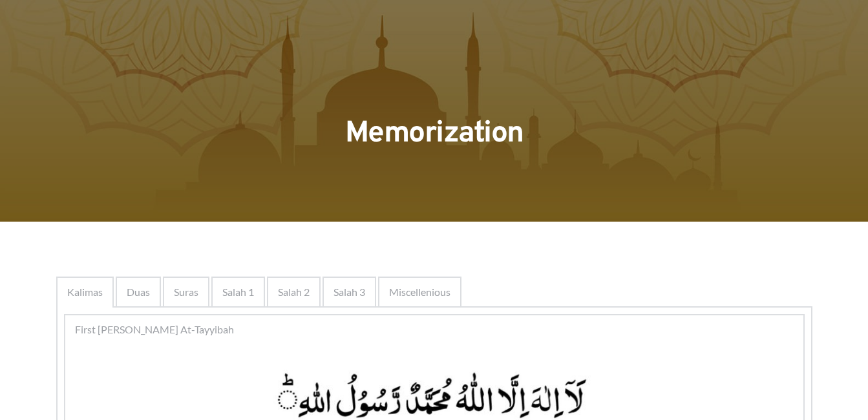 Image resolution: width=868 pixels, height=420 pixels. What do you see at coordinates (186, 292) in the screenshot?
I see `span: Suras` at bounding box center [186, 292].